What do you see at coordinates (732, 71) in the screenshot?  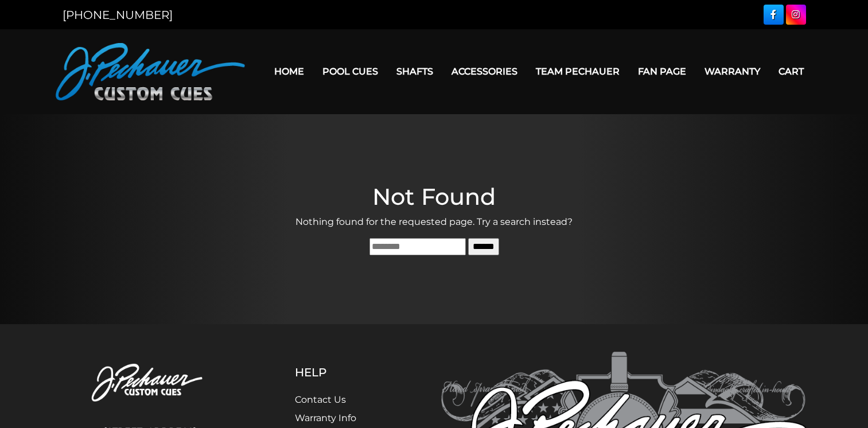 I see `a: Warranty` at bounding box center [732, 71].